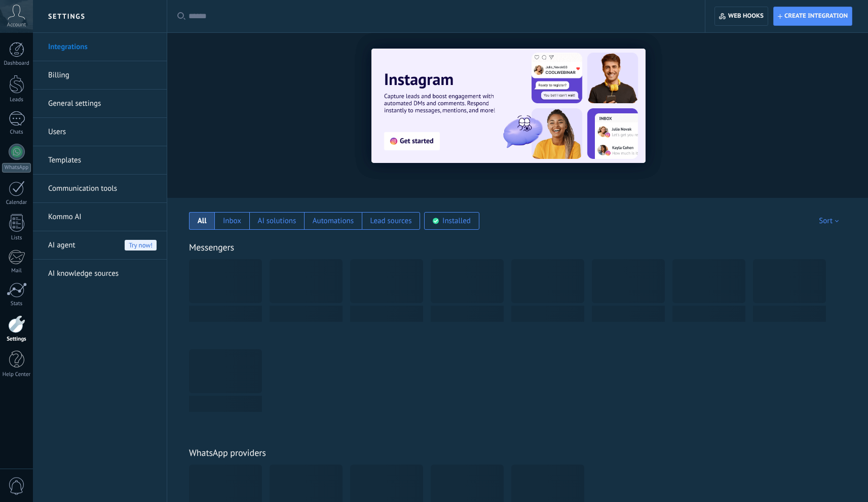 The image size is (868, 502). I want to click on div: Calendar, so click(17, 203).